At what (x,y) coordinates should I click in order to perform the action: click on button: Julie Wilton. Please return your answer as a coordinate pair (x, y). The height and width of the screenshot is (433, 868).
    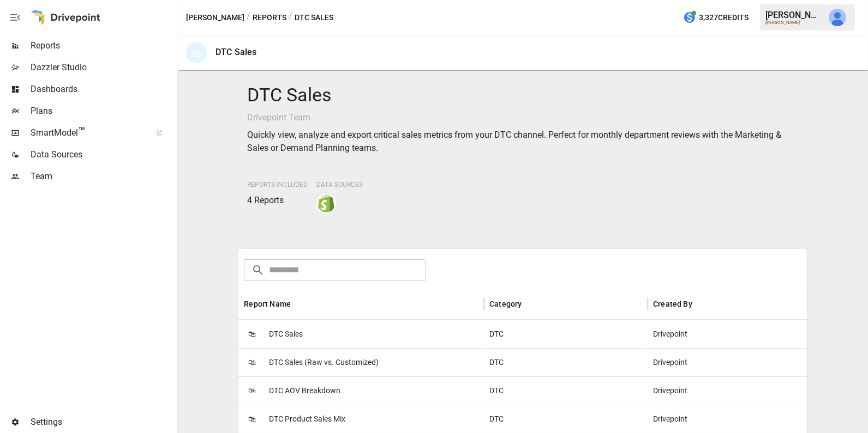
    Looking at the image, I should click on (838, 17).